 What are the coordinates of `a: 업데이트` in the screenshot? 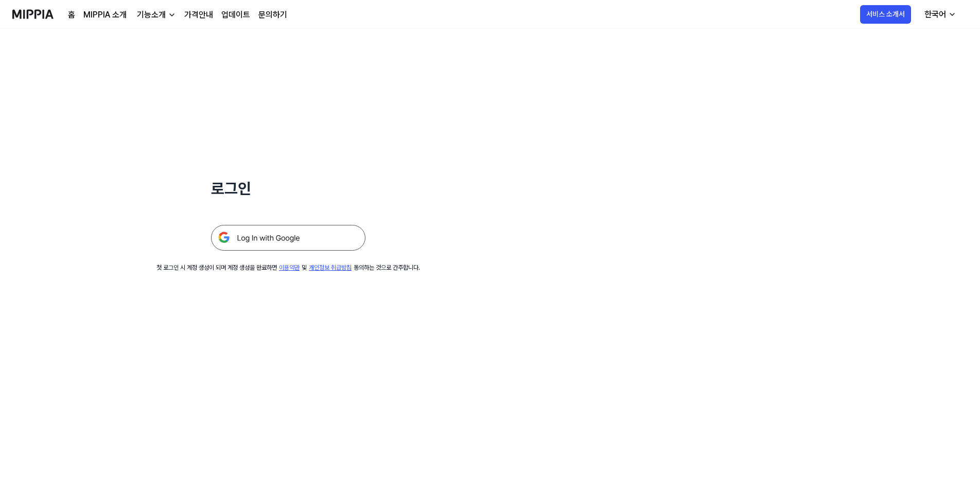 It's located at (236, 15).